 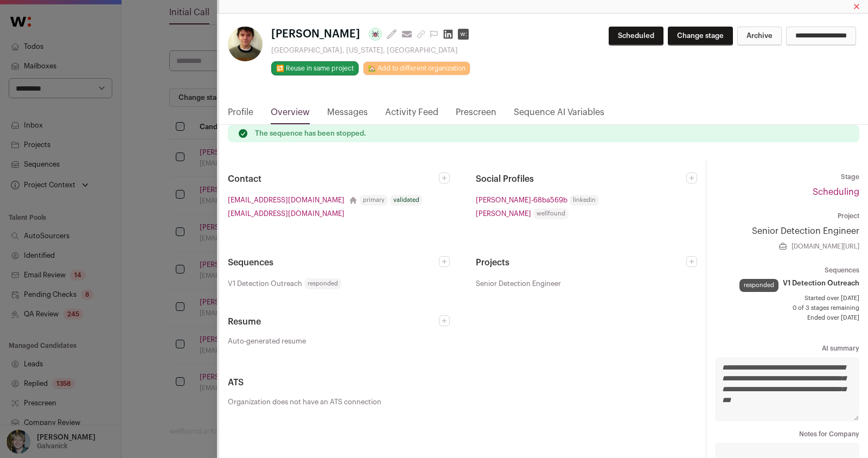 I want to click on span: Senior Detection Engineer, so click(x=518, y=283).